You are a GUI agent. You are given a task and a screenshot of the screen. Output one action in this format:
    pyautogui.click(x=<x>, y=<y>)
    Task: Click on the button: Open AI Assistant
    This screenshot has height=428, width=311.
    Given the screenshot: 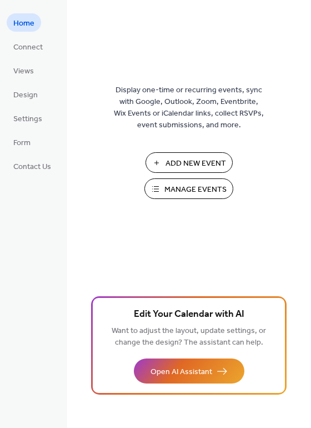 What is the action you would take?
    pyautogui.click(x=189, y=370)
    